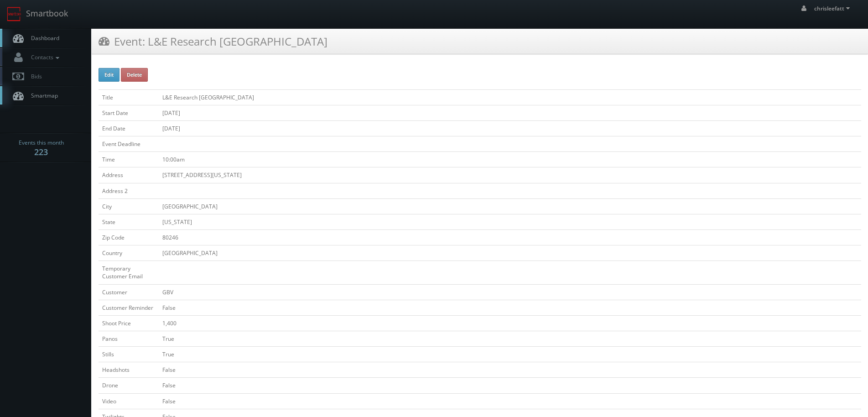 The width and height of the screenshot is (868, 417). Describe the element at coordinates (128, 370) in the screenshot. I see `td: Headshots` at that location.